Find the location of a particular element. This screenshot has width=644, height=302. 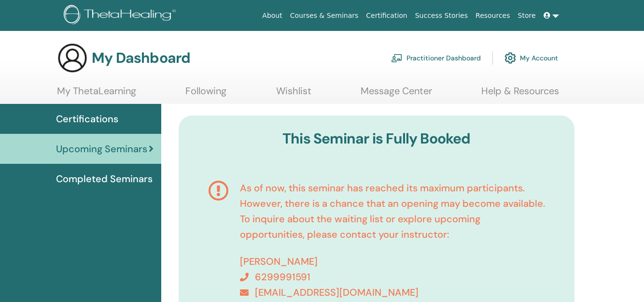

a: Courses & Seminars is located at coordinates (324, 16).